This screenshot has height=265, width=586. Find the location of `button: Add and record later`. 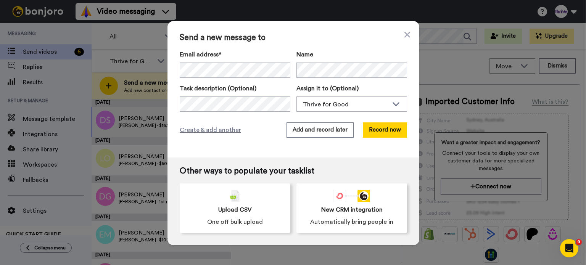

button: Add and record later is located at coordinates (320, 130).